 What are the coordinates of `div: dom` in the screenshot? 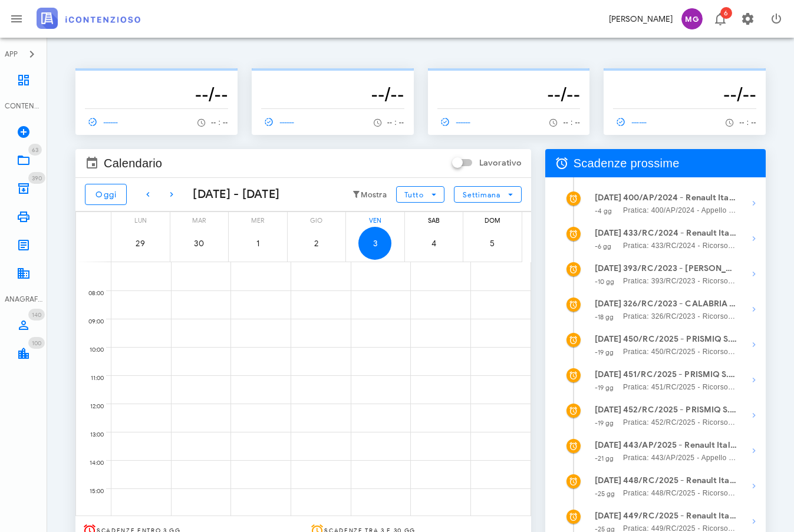 It's located at (492, 219).